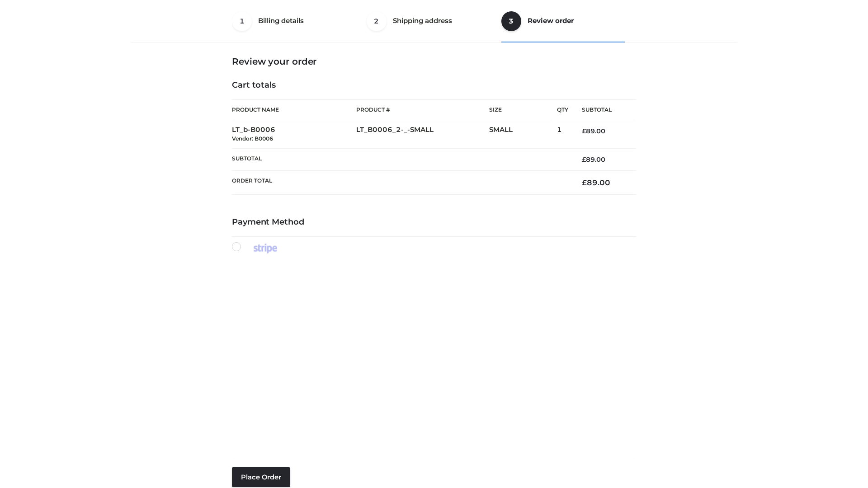 The width and height of the screenshot is (868, 488). I want to click on th: Order Total, so click(400, 183).